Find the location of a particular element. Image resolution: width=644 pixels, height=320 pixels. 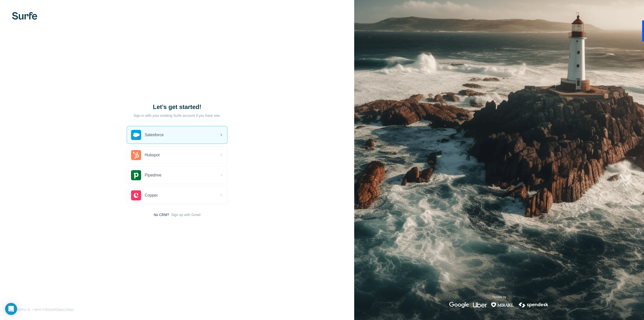

img: spendesk's logo is located at coordinates (533, 305).